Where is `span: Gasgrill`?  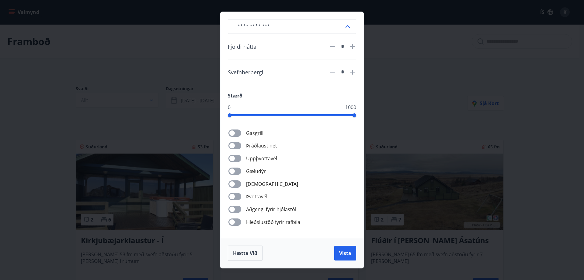 span: Gasgrill is located at coordinates (255, 133).